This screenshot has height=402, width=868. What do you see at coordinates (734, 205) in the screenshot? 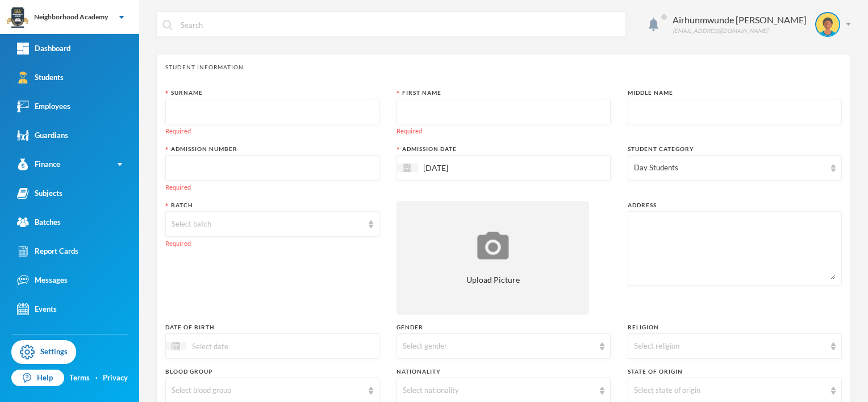
I see `div: Address` at bounding box center [734, 205].